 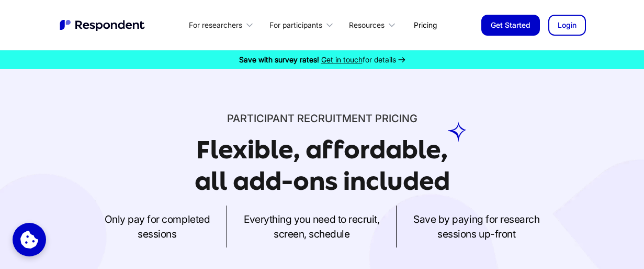 What do you see at coordinates (157, 227) in the screenshot?
I see `p: Only pay for completed sessions` at bounding box center [157, 227].